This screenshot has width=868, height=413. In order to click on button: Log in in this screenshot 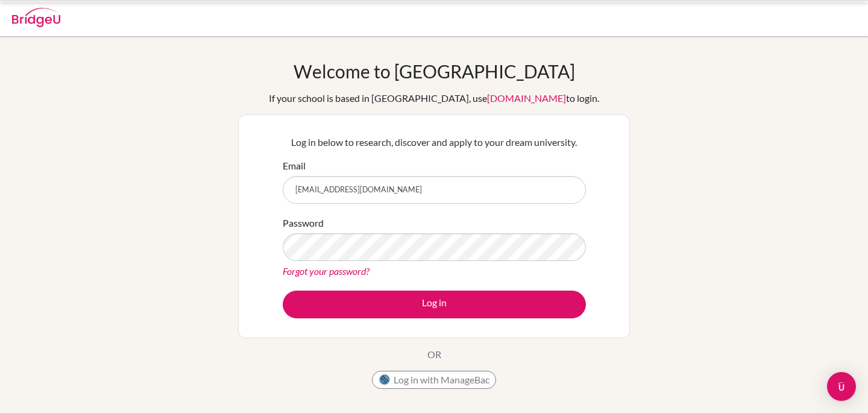, I will do `click(434, 305)`.